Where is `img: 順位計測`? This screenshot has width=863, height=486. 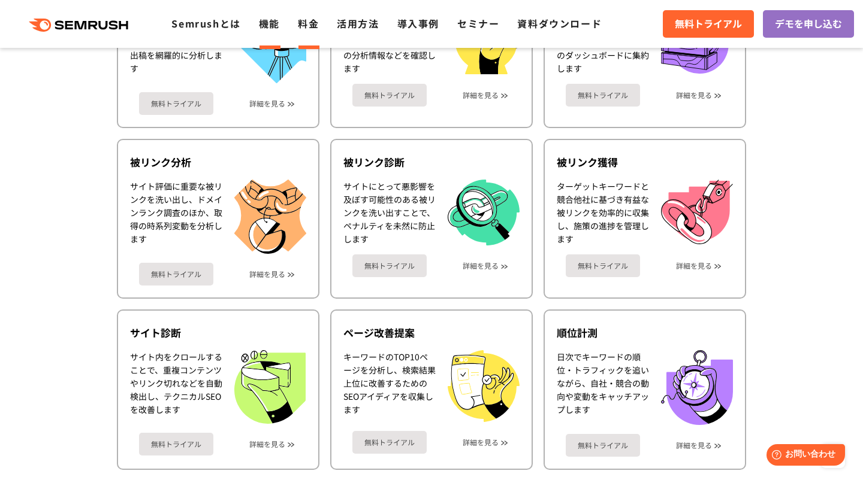 img: 順位計測 is located at coordinates (697, 388).